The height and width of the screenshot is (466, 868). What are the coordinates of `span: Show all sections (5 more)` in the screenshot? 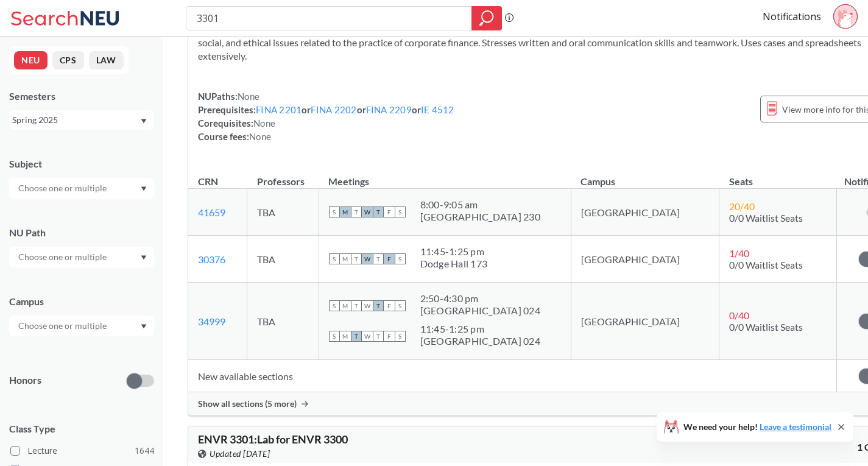 It's located at (247, 404).